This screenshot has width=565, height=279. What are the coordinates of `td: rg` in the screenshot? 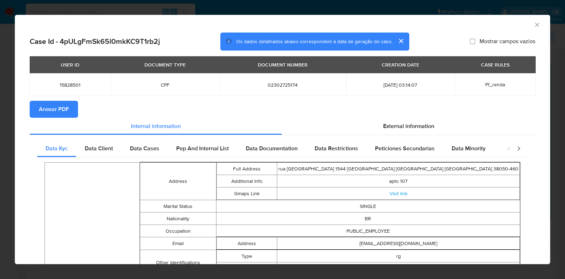 It's located at (399, 256).